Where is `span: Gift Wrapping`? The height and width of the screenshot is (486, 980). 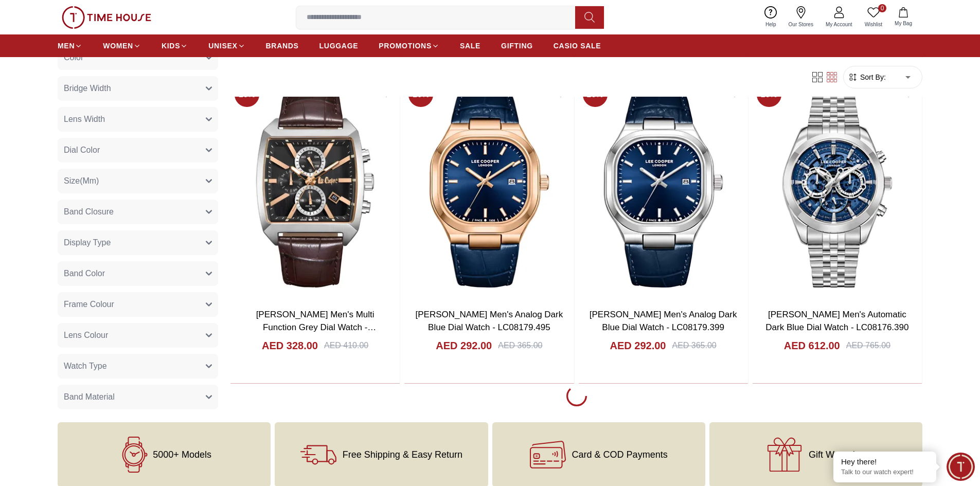
span: Gift Wrapping is located at coordinates (838, 454).